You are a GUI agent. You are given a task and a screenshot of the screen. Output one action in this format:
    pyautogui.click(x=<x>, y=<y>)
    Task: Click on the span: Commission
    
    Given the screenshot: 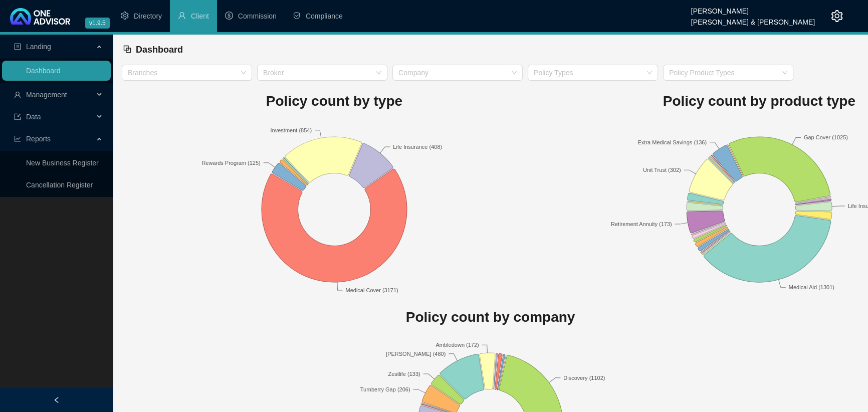 What is the action you would take?
    pyautogui.click(x=257, y=16)
    